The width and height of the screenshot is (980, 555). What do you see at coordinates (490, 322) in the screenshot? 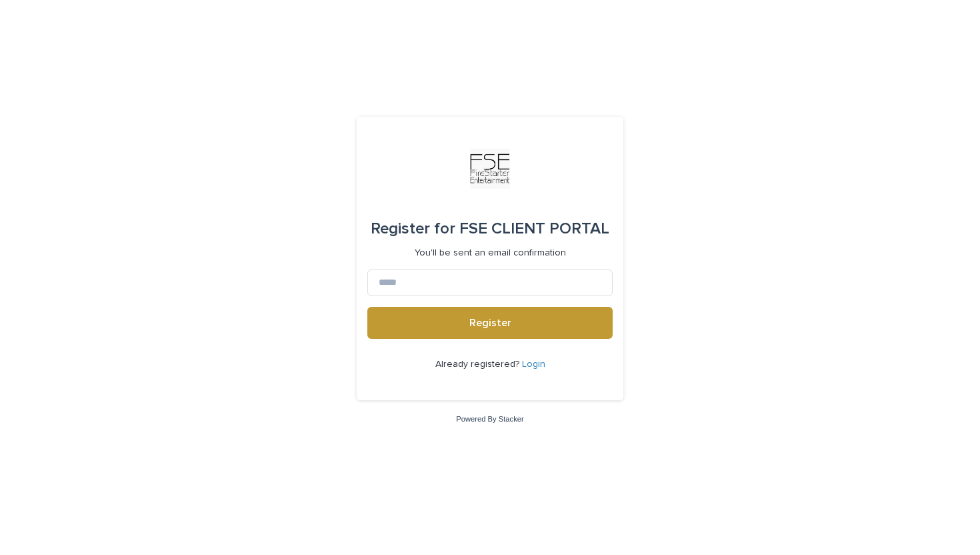
I see `button: Register` at bounding box center [490, 322].